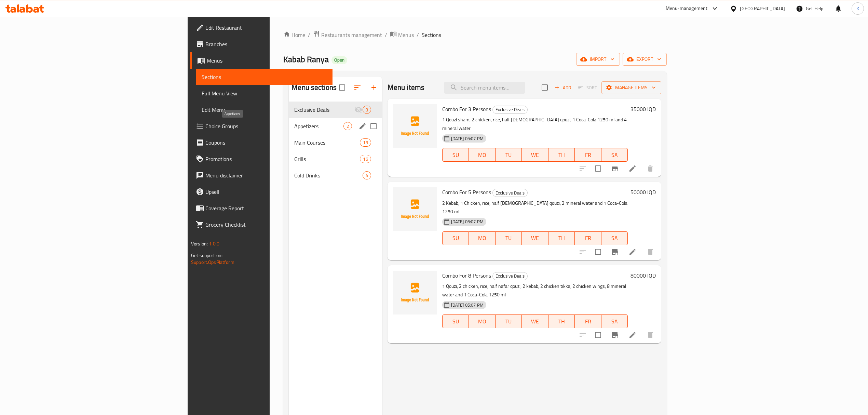 This screenshot has height=415, width=868. I want to click on nav: breadcrumb, so click(475, 35).